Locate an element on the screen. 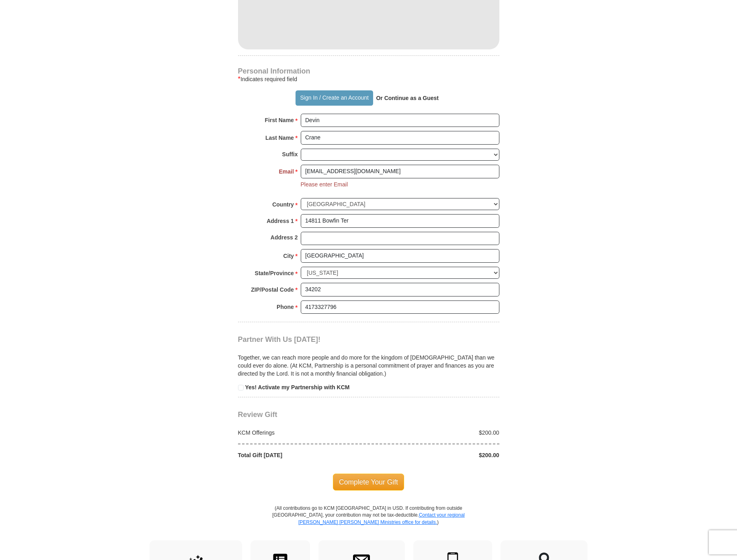  strong: Last Name is located at coordinates (279, 138).